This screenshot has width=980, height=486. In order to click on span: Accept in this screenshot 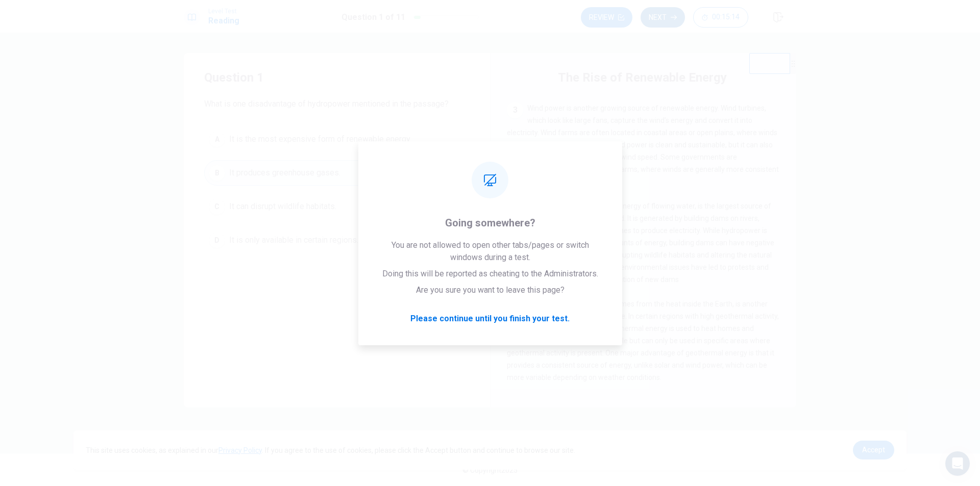, I will do `click(874, 450)`.